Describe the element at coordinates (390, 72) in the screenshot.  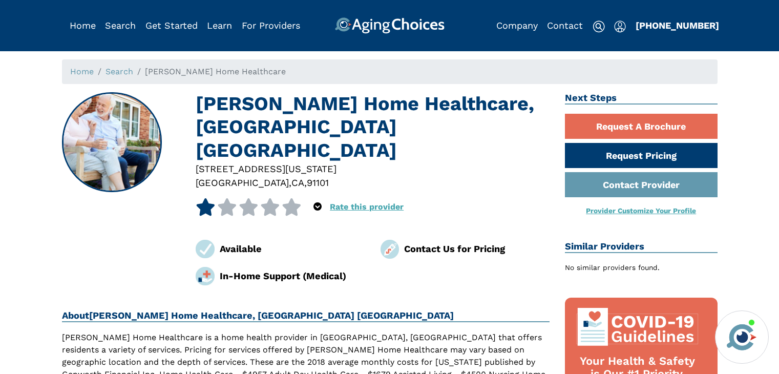
I see `nav: breadcrumb` at that location.